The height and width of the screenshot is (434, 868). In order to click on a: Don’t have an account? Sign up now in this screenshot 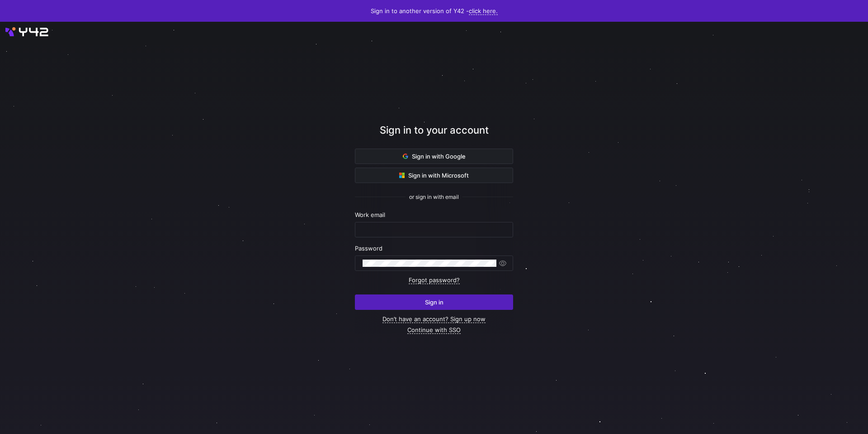, I will do `click(434, 319)`.